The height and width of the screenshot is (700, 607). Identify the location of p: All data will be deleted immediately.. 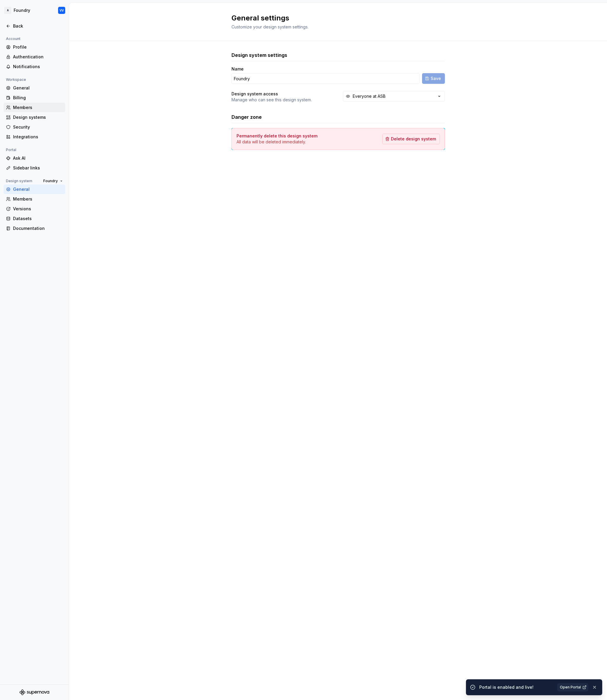
(277, 142).